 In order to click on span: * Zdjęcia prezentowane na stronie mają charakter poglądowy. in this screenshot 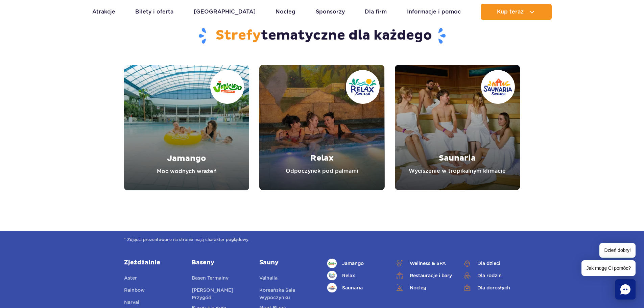, I will do `click(322, 239)`.